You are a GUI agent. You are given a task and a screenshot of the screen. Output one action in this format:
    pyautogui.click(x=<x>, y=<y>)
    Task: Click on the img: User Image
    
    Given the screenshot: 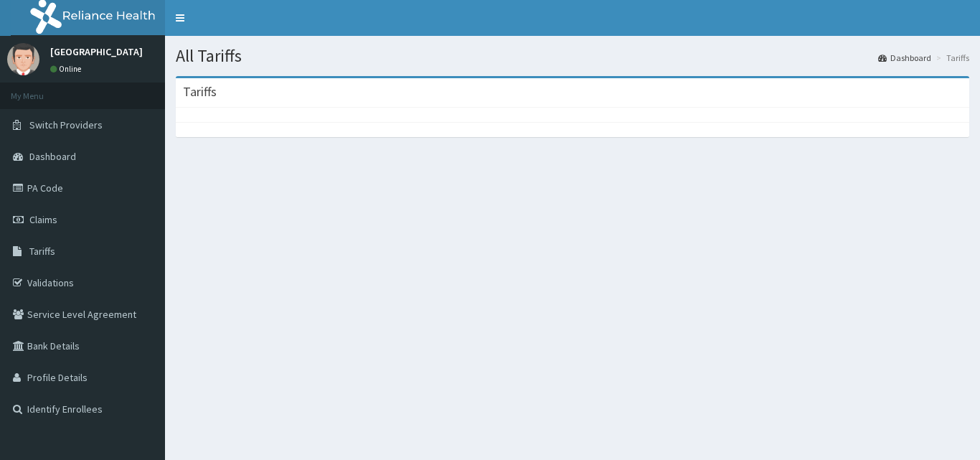 What is the action you would take?
    pyautogui.click(x=23, y=59)
    